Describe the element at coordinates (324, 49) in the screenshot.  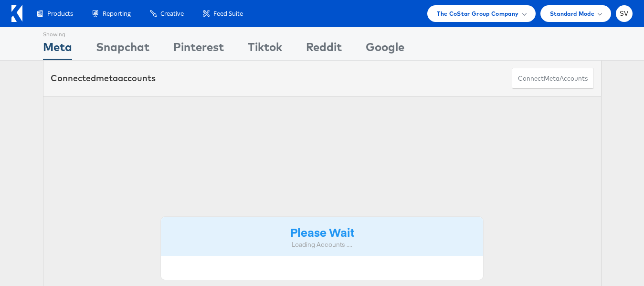
I see `div: Reddit` at that location.